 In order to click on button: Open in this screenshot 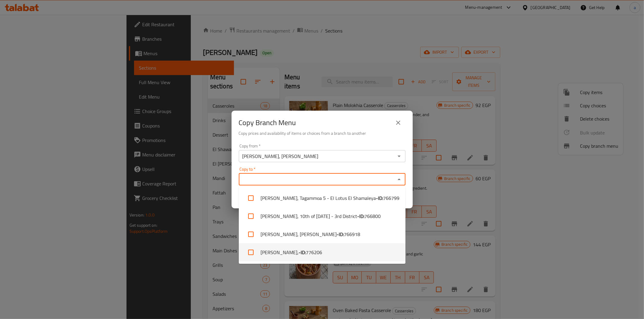, I will do `click(399, 157)`.